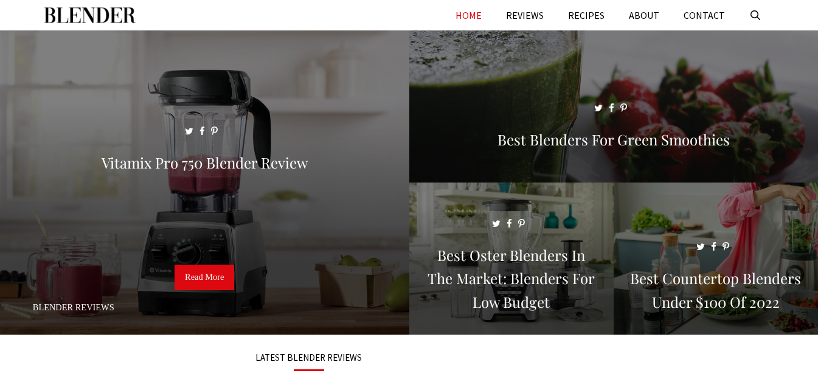  I want to click on a: Best Countertop Blenders Under $100 of 2022, so click(716, 326).